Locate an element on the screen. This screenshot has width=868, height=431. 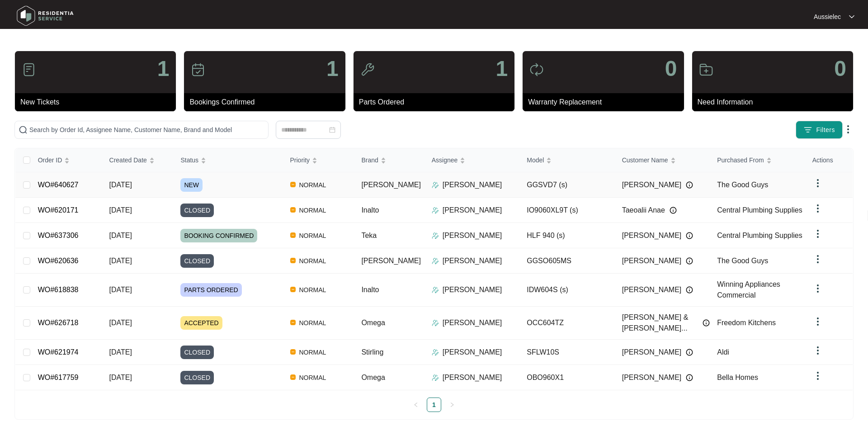
td: HLF 940 (s) is located at coordinates (567, 236).